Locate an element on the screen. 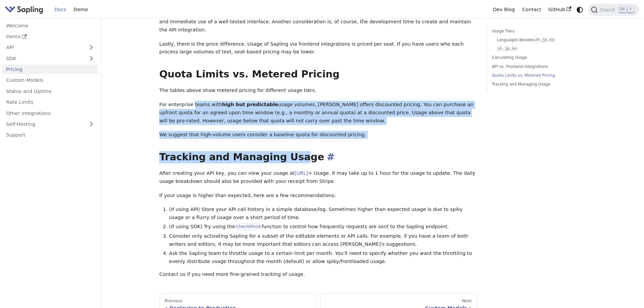 This screenshot has height=308, width=644. a: Welcome is located at coordinates (50, 25).